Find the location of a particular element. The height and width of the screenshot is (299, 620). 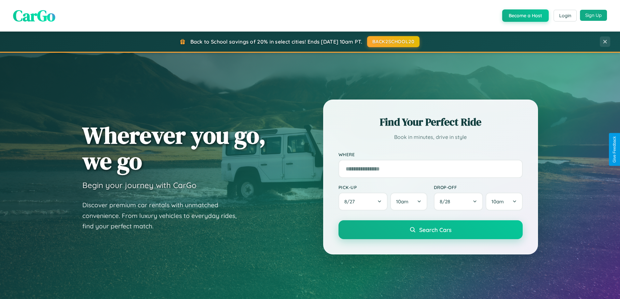

button: Login is located at coordinates (565, 16).